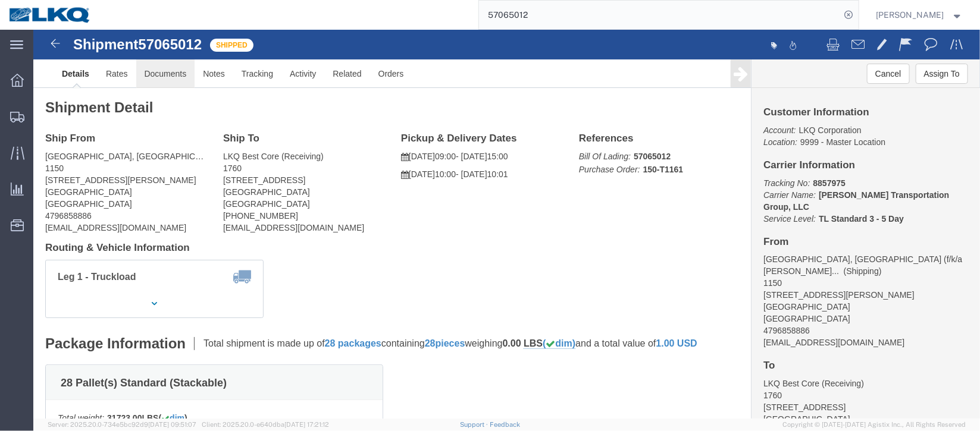  I want to click on span: Client: 2025.20.0-e640dba, so click(266, 425).